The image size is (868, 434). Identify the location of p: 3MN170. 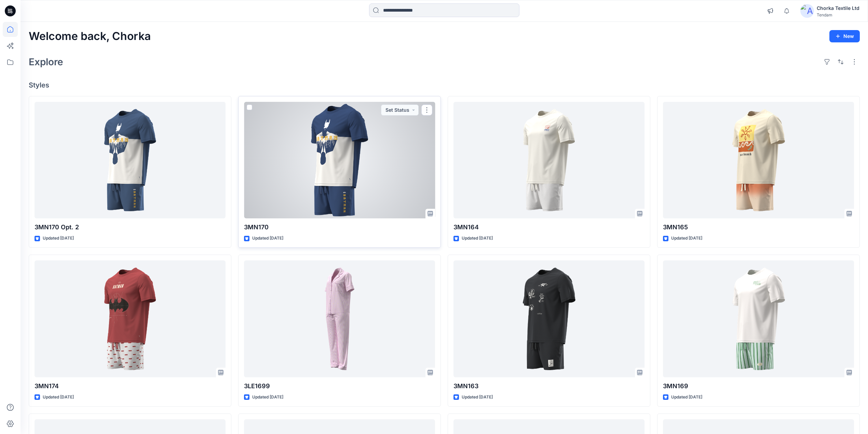
(340, 227).